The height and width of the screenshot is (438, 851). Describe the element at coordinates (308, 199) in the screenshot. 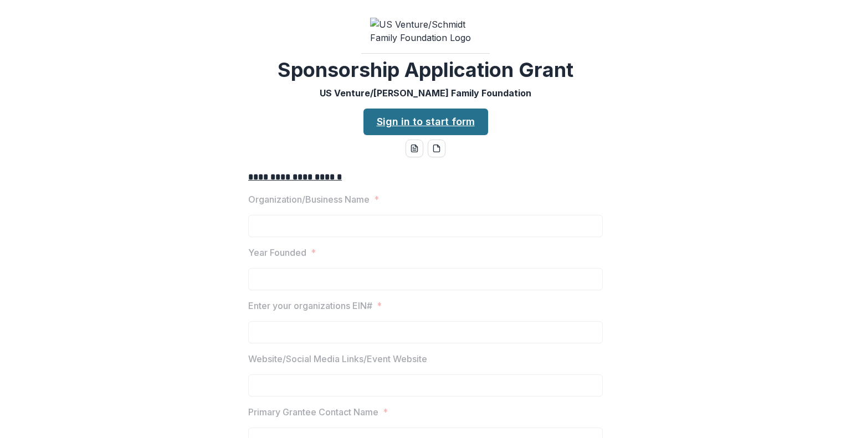

I see `p: Organization/Business Name` at that location.